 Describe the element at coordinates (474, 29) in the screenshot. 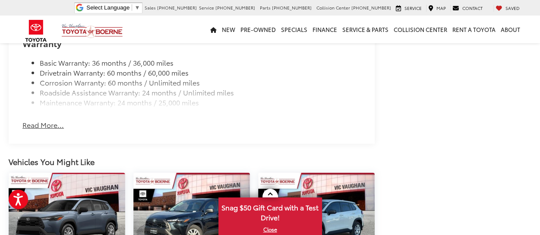

I see `a: Rent a Toyota` at that location.